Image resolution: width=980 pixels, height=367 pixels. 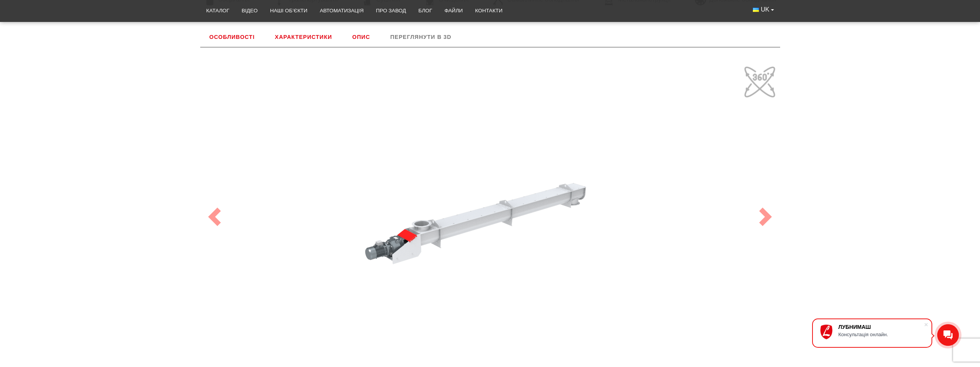 What do you see at coordinates (756, 9) in the screenshot?
I see `img: Українська` at bounding box center [756, 9].